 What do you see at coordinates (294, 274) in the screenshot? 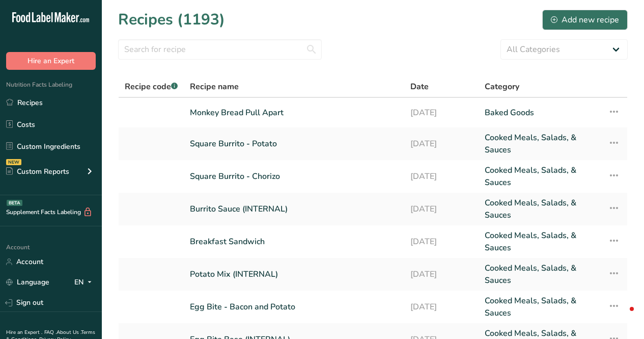
I see `a: Potato Mix (INTERNAL)` at bounding box center [294, 274].